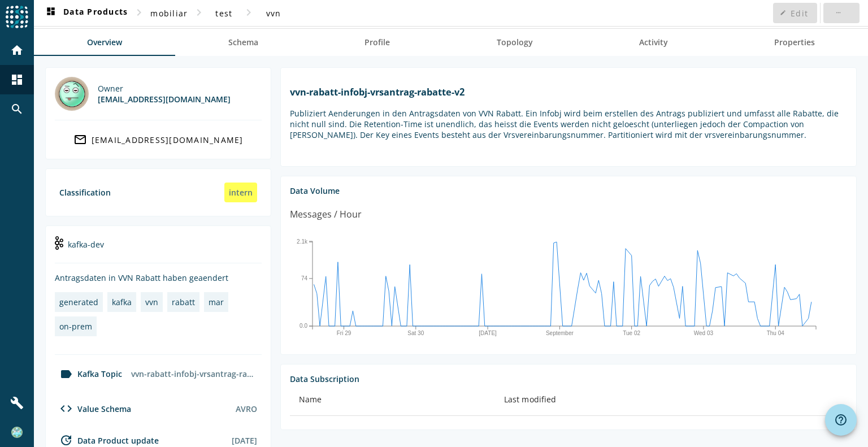 The height and width of the screenshot is (447, 868). What do you see at coordinates (243, 43) in the screenshot?
I see `span: Schema` at bounding box center [243, 43].